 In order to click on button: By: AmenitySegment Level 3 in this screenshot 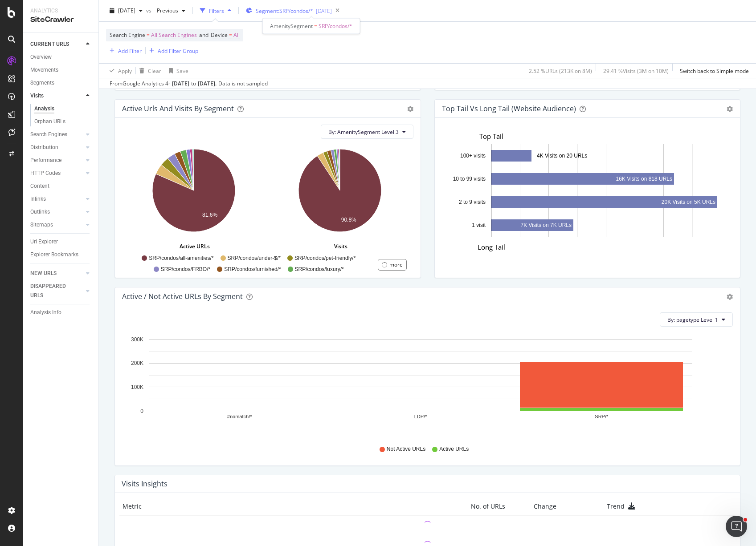, I will do `click(367, 132)`.